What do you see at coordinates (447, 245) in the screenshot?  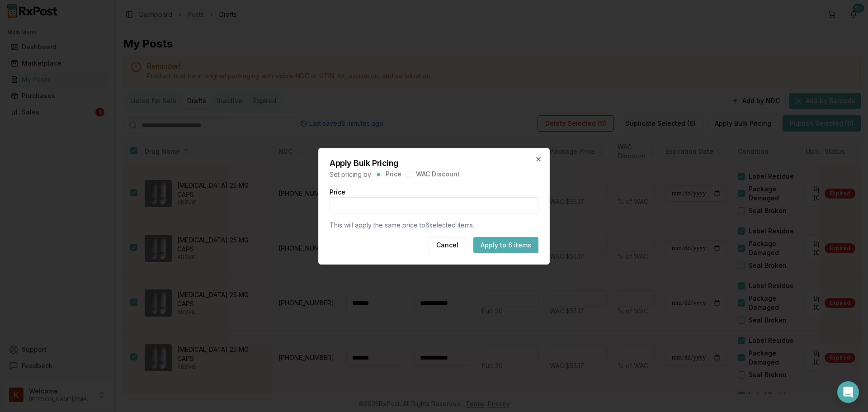 I see `button: Cancel` at bounding box center [447, 245].